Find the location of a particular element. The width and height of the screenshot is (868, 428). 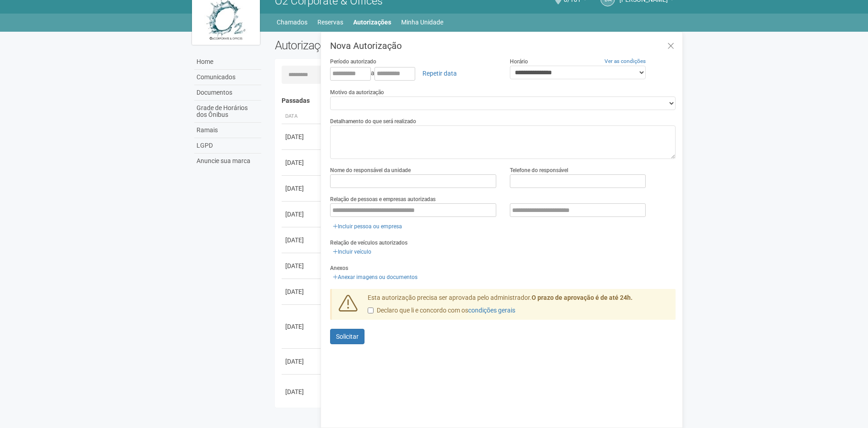

h3: Nova Autorização is located at coordinates (503, 46).